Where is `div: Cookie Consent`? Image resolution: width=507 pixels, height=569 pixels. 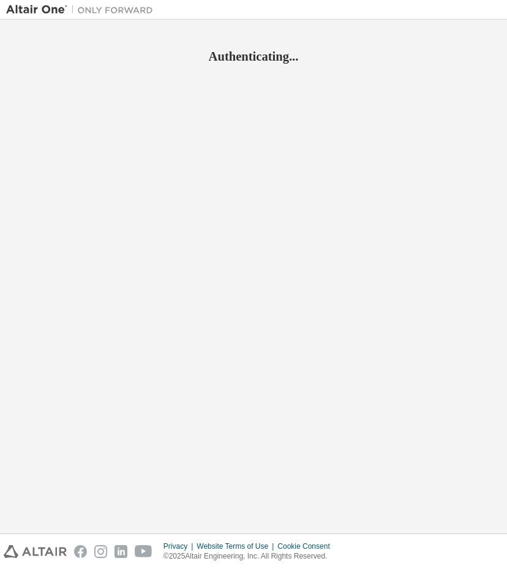 div: Cookie Consent is located at coordinates (307, 546).